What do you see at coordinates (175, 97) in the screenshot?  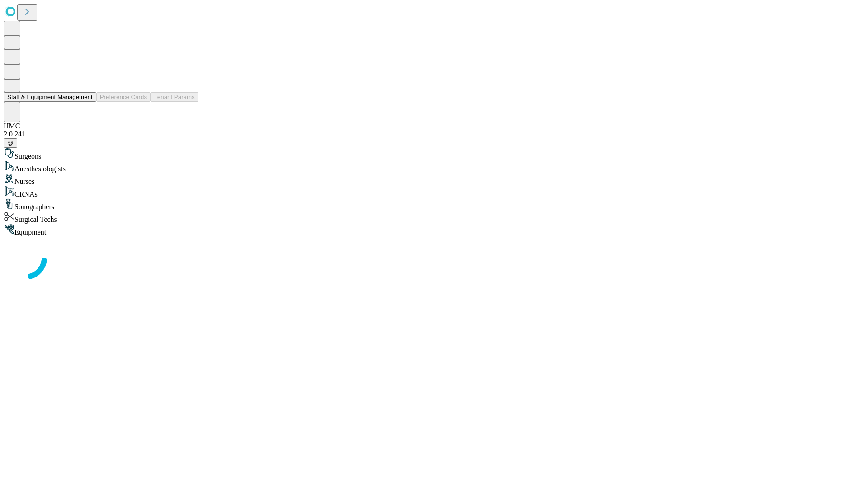 I see `button: Tenant Params` at bounding box center [175, 97].